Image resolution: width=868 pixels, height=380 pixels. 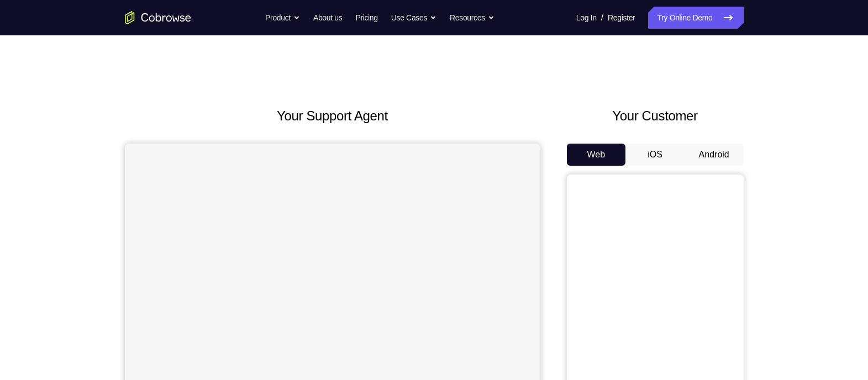 What do you see at coordinates (586, 18) in the screenshot?
I see `a: Log In` at bounding box center [586, 18].